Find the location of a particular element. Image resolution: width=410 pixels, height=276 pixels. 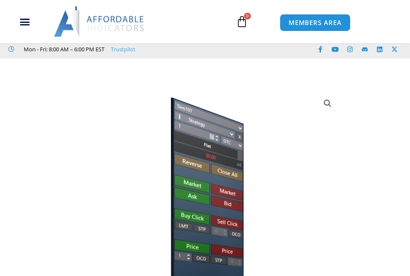

a: 0 is located at coordinates (242, 22).